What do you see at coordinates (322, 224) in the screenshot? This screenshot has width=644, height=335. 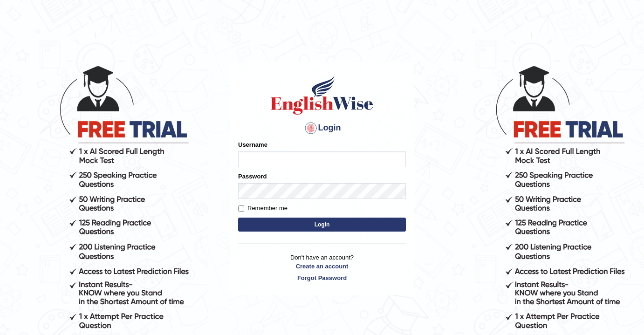 I see `button: Login` at bounding box center [322, 224].